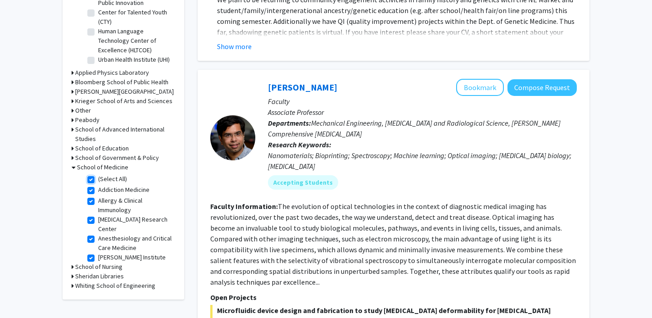 The width and height of the screenshot is (652, 318). I want to click on b: Research Keywords:, so click(299, 145).